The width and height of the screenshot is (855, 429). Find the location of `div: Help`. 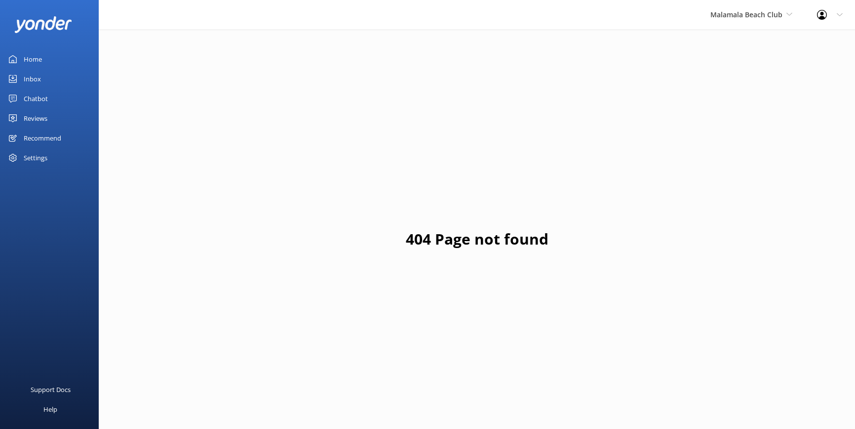

div: Help is located at coordinates (50, 410).